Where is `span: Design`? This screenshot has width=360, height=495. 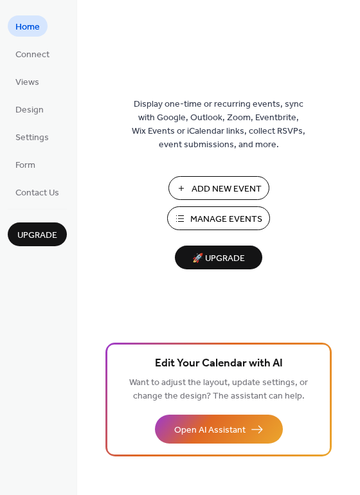 span: Design is located at coordinates (30, 110).